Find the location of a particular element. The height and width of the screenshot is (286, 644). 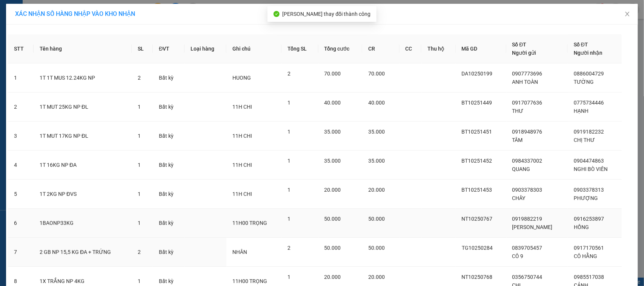

th: STT is located at coordinates (21, 49).